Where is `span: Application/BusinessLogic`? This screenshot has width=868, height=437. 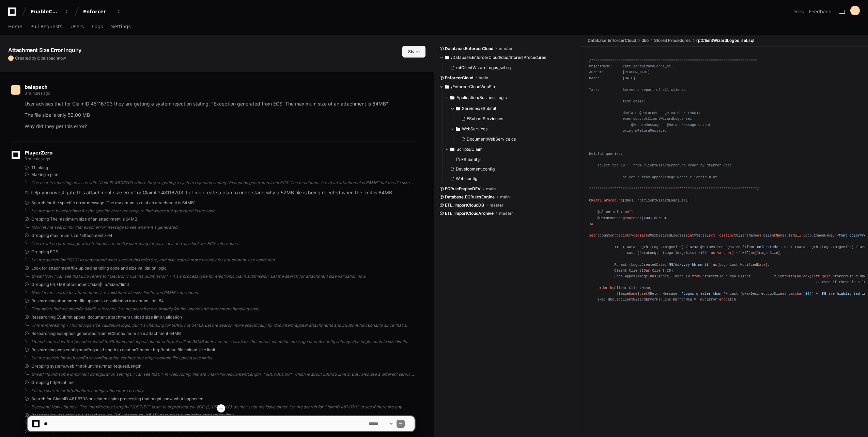
span: Application/BusinessLogic is located at coordinates (482, 98).